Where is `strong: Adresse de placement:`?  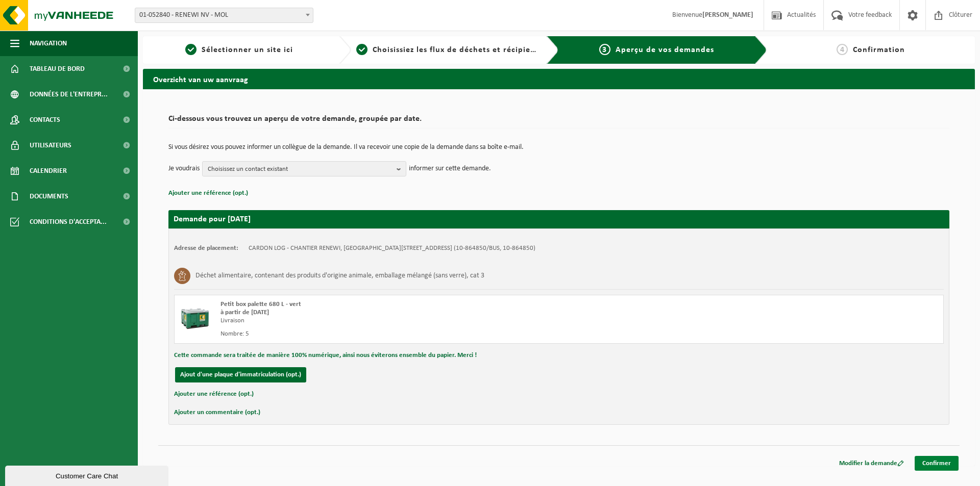
strong: Adresse de placement: is located at coordinates (206, 248).